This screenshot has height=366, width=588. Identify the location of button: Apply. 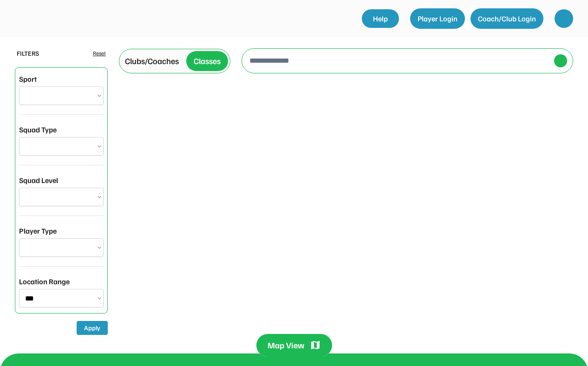
(92, 328).